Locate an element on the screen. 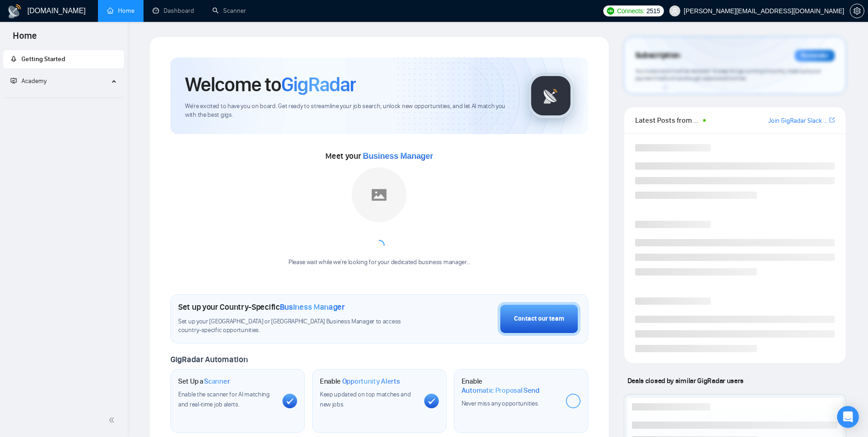  span: Getting Started is located at coordinates (43, 59).